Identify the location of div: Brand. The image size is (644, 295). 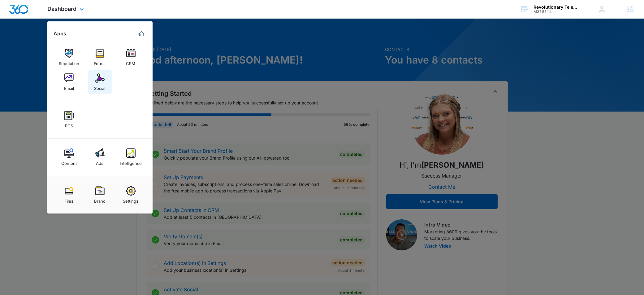
(100, 200).